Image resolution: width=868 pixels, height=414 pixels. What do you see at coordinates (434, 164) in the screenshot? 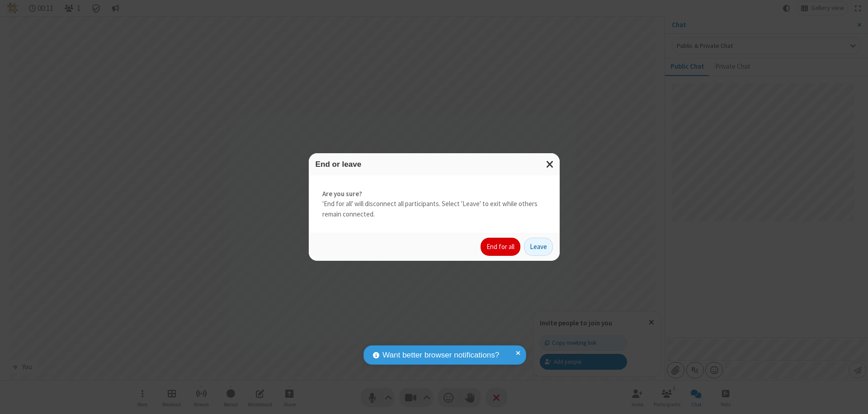
I see `h3: End or leave` at bounding box center [434, 164].